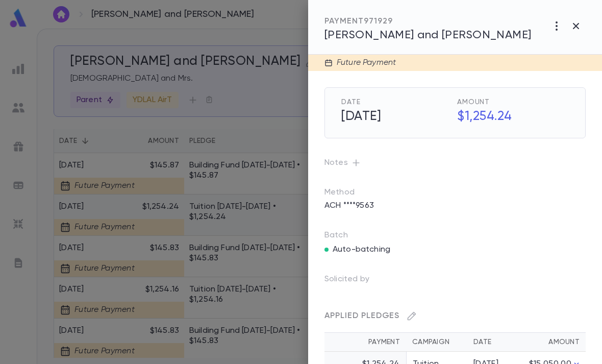  Describe the element at coordinates (366, 342) in the screenshot. I see `th: Payment` at that location.